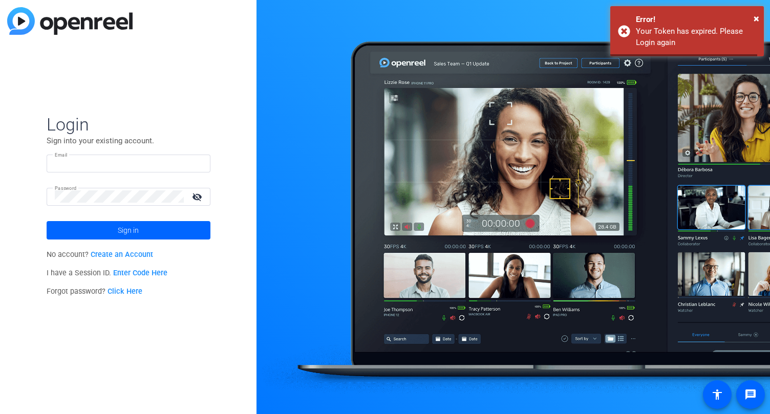 The image size is (770, 414). I want to click on span: Login, so click(128, 124).